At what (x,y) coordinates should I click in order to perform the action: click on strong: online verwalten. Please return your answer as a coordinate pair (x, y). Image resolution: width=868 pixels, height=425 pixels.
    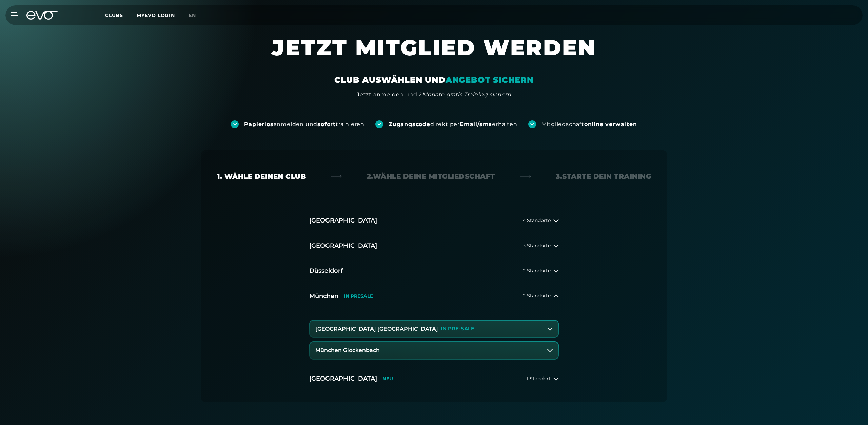
    Looking at the image, I should click on (611, 124).